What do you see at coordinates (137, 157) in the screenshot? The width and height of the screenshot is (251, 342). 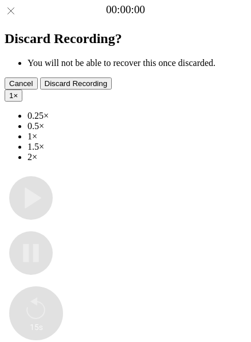 I see `li: 2×` at bounding box center [137, 157].